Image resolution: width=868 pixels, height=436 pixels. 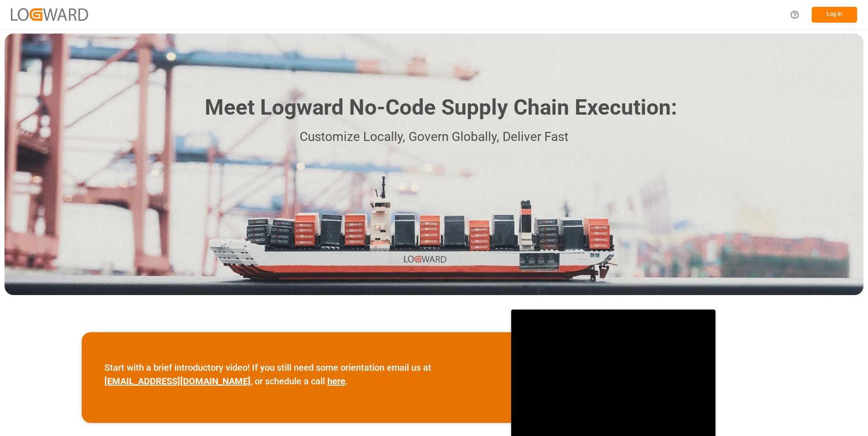 What do you see at coordinates (50, 14) in the screenshot?
I see `img: Logward_new_orange.png` at bounding box center [50, 14].